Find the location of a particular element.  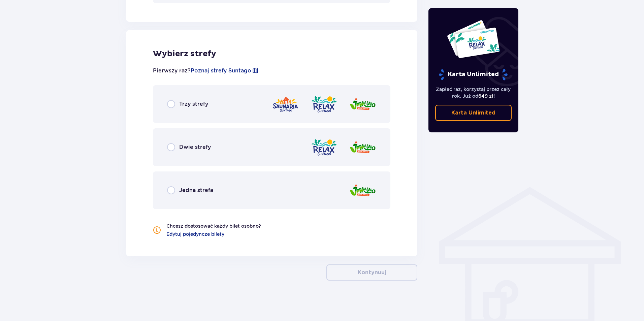

p: Jedna strefa is located at coordinates (196, 190).